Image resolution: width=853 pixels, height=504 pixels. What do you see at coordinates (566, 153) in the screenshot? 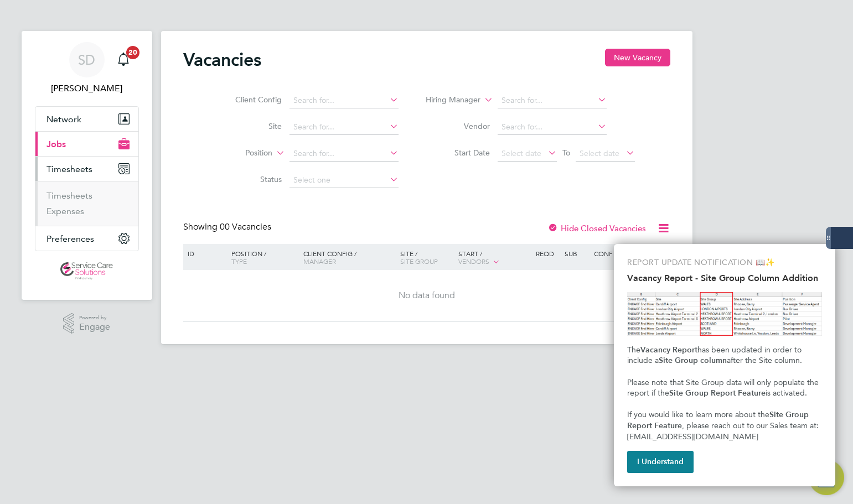
I see `span: To` at bounding box center [566, 153].